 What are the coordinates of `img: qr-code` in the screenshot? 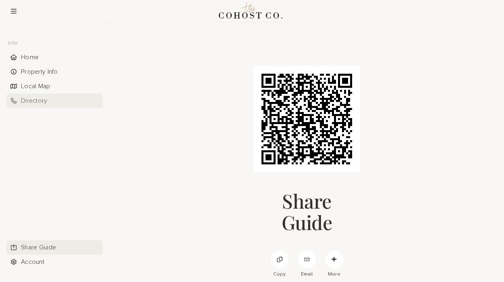 It's located at (306, 119).